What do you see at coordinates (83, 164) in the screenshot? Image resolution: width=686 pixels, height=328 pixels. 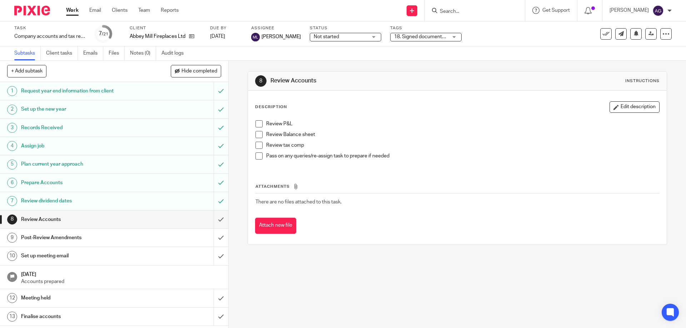 I see `h1: Plan current year approach` at bounding box center [83, 164].